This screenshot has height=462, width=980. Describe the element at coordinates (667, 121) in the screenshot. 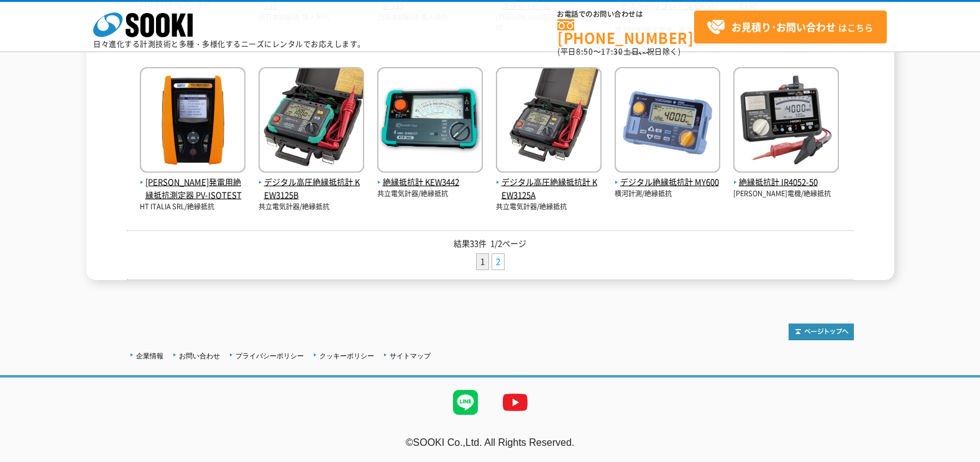

I see `img: MY600` at that location.